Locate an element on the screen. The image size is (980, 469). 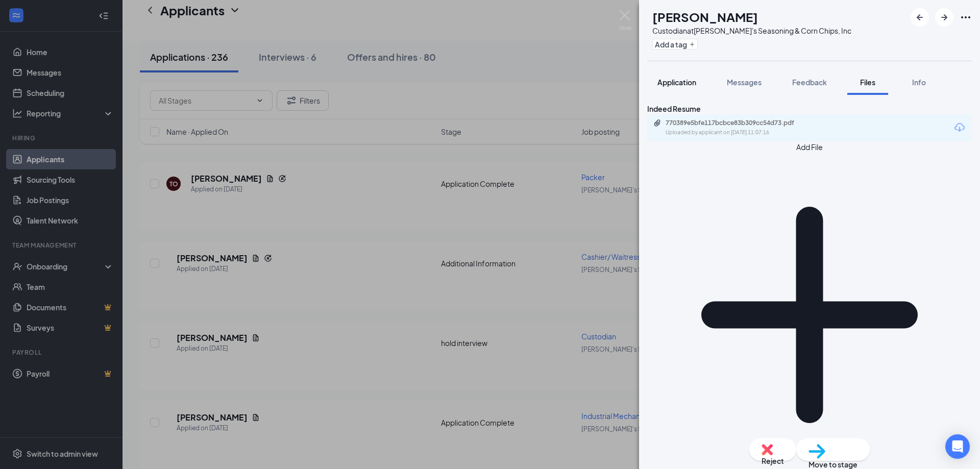
div: Indeed Resume is located at coordinates (810, 109).